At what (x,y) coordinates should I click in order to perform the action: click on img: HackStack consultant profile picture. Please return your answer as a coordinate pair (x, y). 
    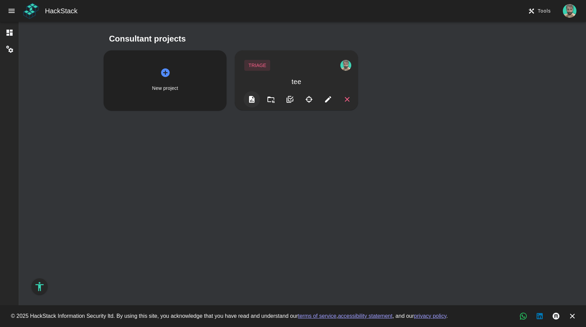
    Looking at the image, I should click on (346, 65).